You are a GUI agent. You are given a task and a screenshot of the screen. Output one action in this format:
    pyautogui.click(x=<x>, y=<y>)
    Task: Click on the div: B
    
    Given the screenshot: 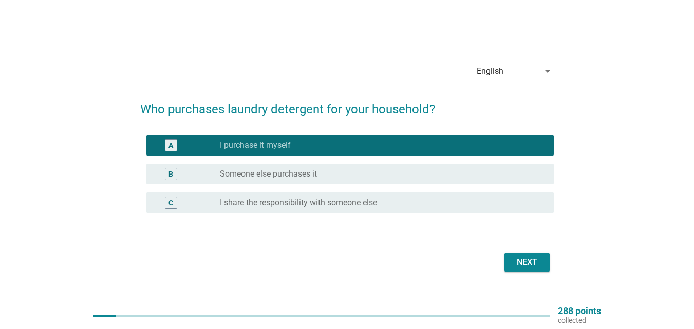 What is the action you would take?
    pyautogui.click(x=171, y=174)
    